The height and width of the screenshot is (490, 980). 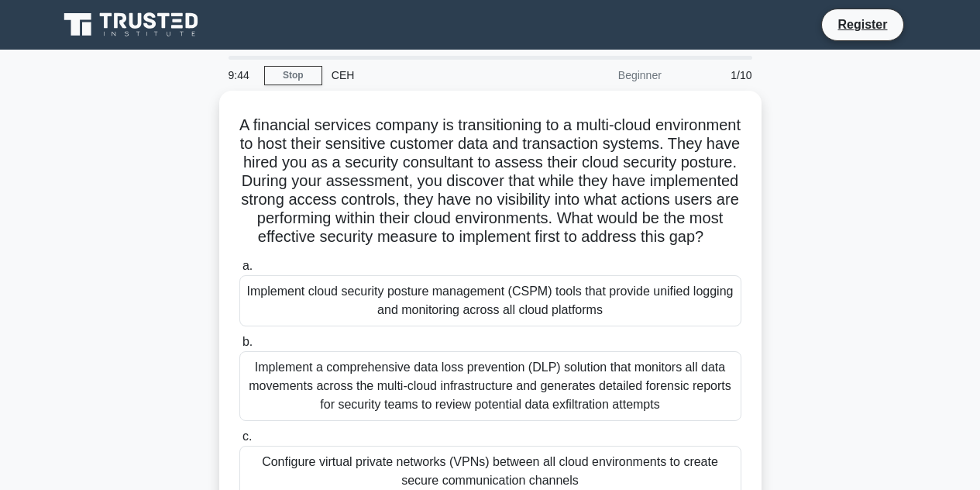 I want to click on div: 1/10, so click(x=715, y=75).